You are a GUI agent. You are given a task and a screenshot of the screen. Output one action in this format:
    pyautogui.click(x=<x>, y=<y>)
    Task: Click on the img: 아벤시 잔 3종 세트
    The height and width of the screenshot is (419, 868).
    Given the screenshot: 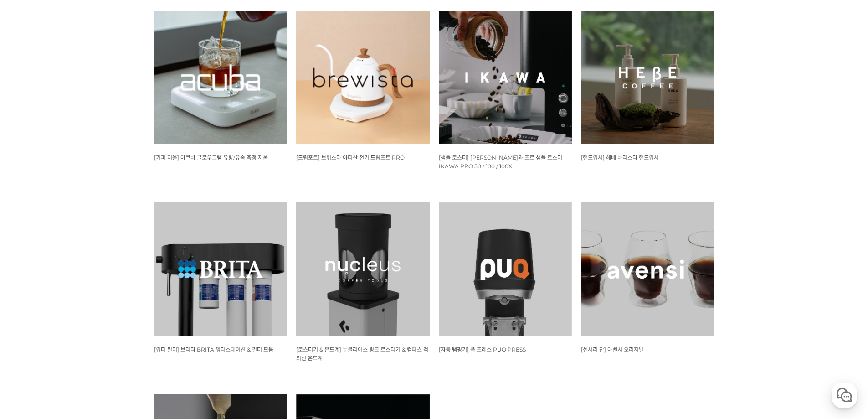 What is the action you would take?
    pyautogui.click(x=647, y=269)
    